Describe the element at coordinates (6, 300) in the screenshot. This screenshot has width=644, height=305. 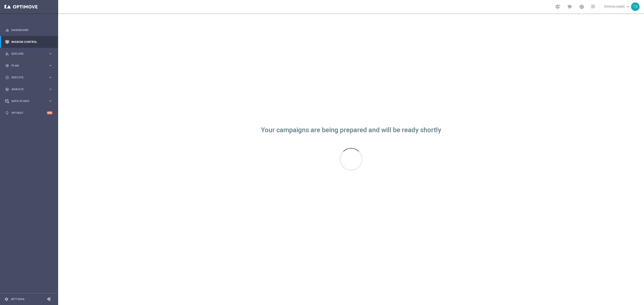
I see `i: settings` at that location.